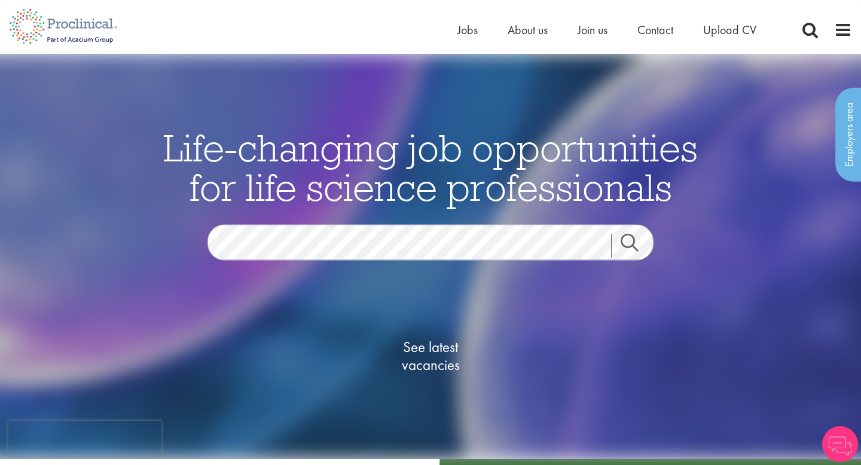 This screenshot has height=465, width=861. Describe the element at coordinates (468, 30) in the screenshot. I see `span: Jobs` at that location.